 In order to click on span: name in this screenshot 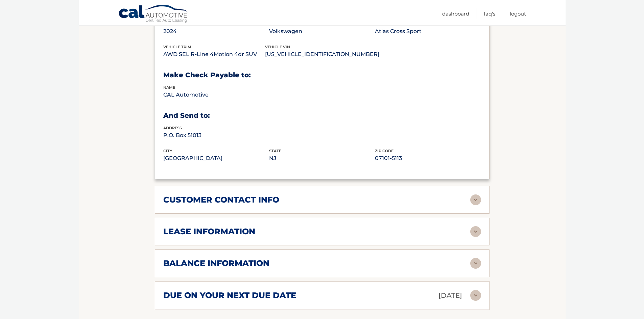, I will do `click(169, 87)`.